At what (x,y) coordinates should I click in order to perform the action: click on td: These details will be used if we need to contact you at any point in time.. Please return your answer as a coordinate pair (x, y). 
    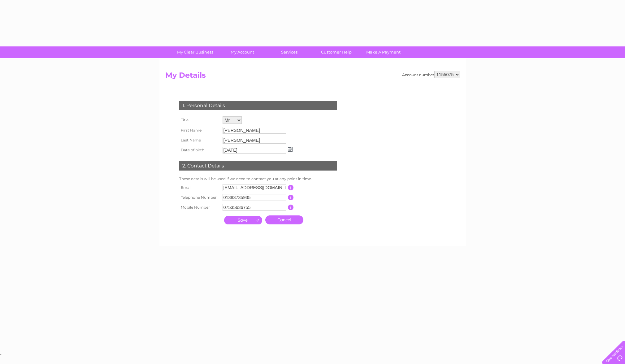
    Looking at the image, I should click on (258, 179).